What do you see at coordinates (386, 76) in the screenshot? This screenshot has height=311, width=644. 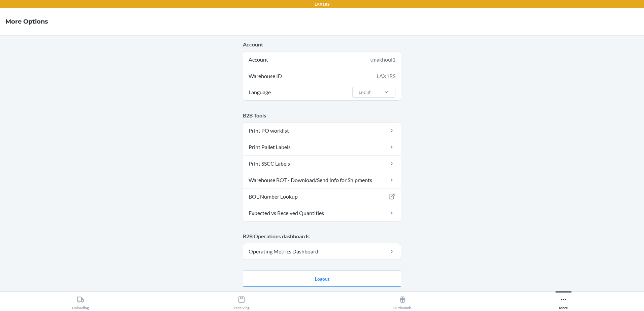 I see `div: LAX1RS` at bounding box center [386, 76].